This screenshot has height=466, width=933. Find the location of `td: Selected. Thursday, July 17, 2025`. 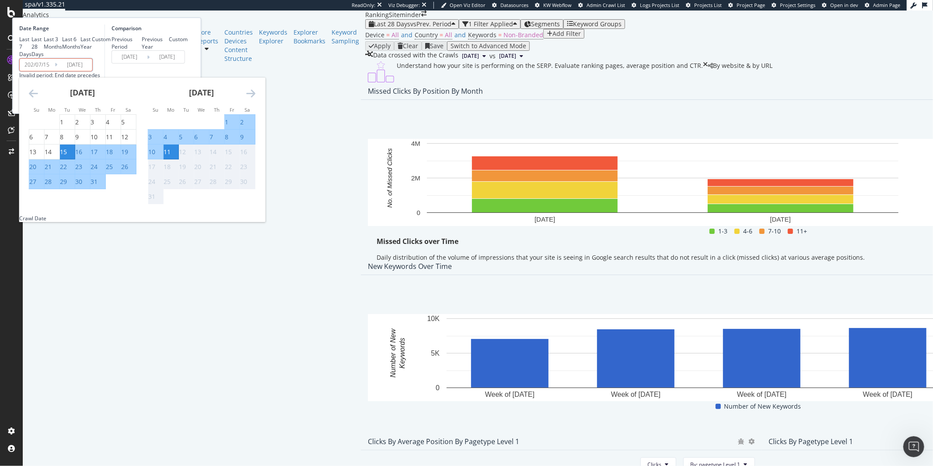

td: Selected. Thursday, July 17, 2025 is located at coordinates (98, 152).